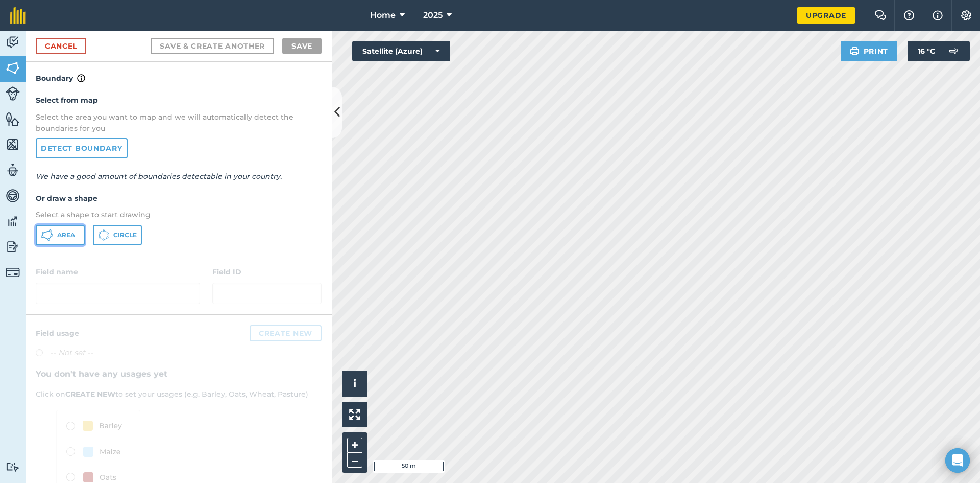 Image resolution: width=980 pixels, height=483 pixels. Describe the element at coordinates (159, 177) in the screenshot. I see `em: We have a good amount of boundaries detectable in your country.` at that location.